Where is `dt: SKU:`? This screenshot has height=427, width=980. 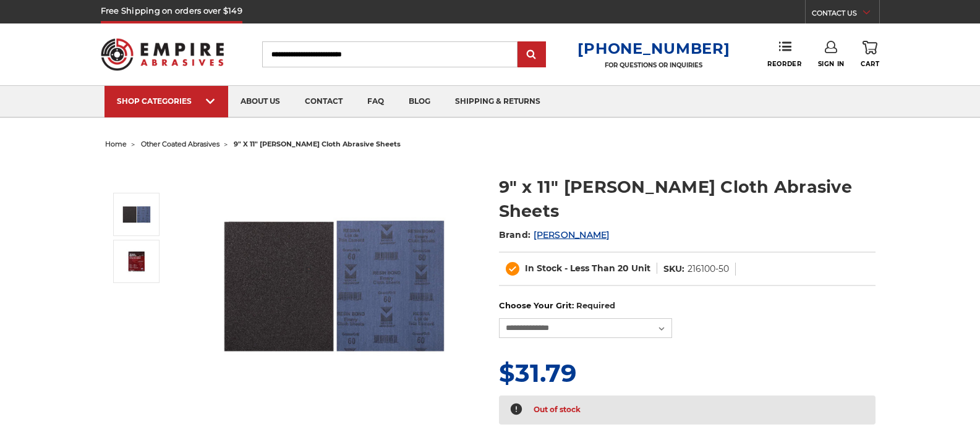
dt: SKU: is located at coordinates (674, 269).